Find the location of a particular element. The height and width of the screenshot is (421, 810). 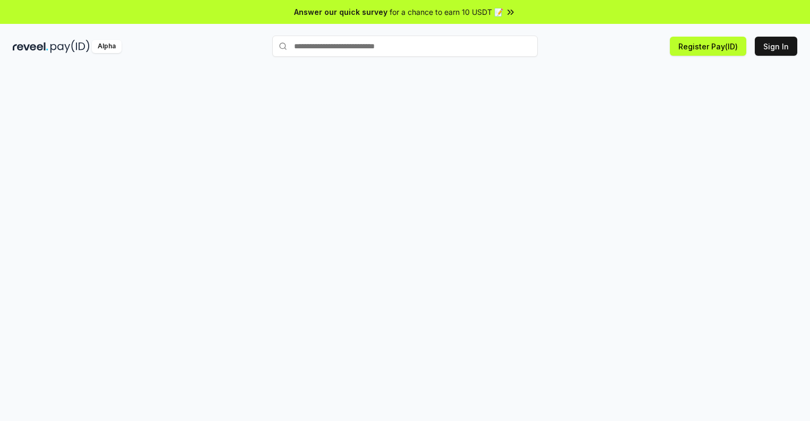

img: reveel_dark is located at coordinates (30, 46).